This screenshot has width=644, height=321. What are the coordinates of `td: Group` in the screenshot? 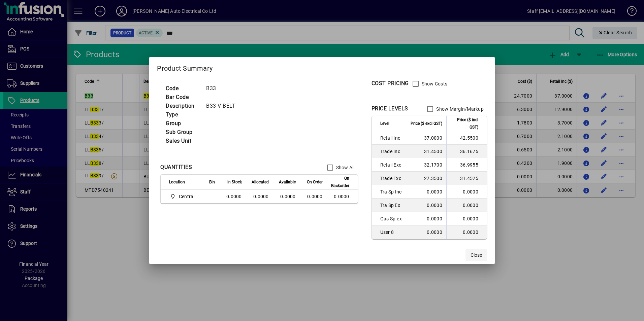 It's located at (183, 123).